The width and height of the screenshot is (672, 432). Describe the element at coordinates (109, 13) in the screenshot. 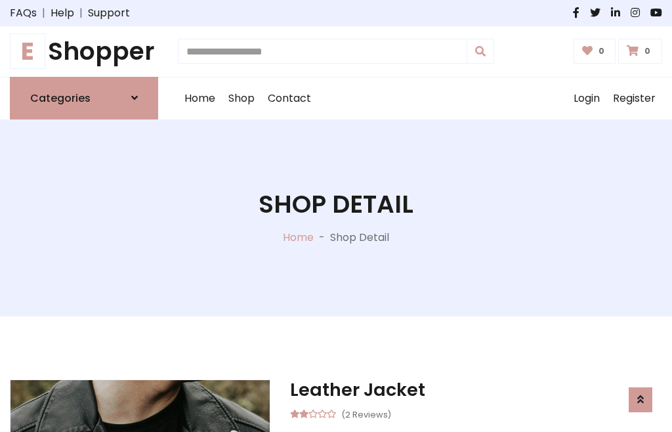

I see `a: Support` at that location.